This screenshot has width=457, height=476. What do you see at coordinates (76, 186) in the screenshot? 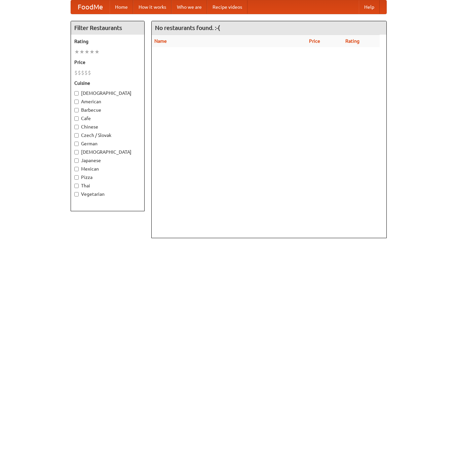
I see `input: Thai` at bounding box center [76, 186].